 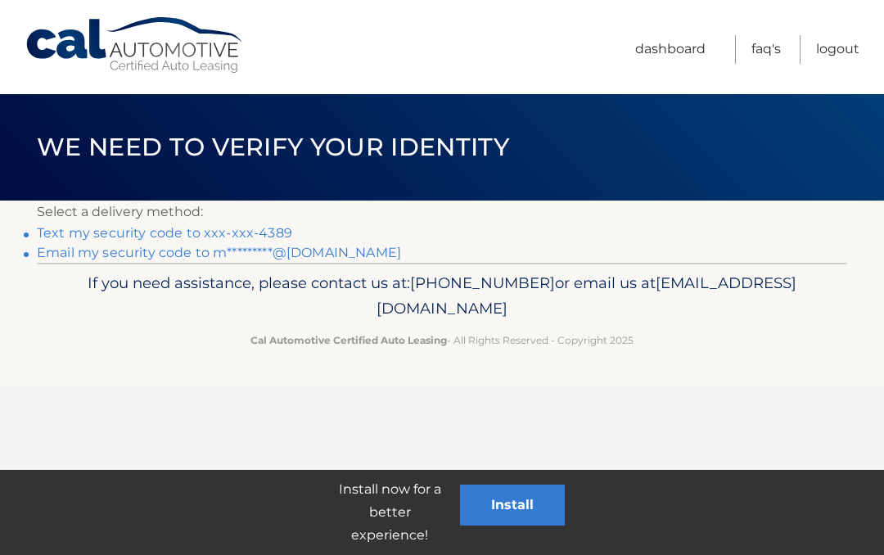 What do you see at coordinates (164, 232) in the screenshot?
I see `a: Text my security code to xxx-xxx-4389` at bounding box center [164, 232].